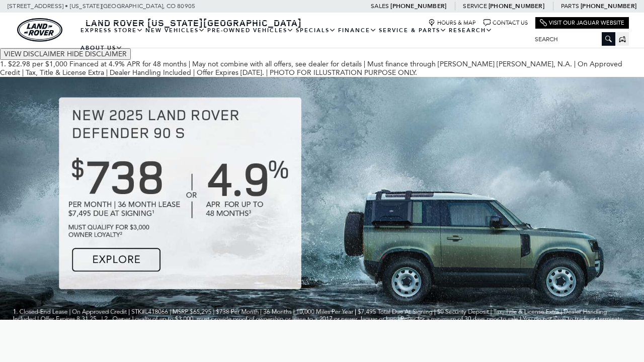  What do you see at coordinates (471, 30) in the screenshot?
I see `a: Research` at bounding box center [471, 30].